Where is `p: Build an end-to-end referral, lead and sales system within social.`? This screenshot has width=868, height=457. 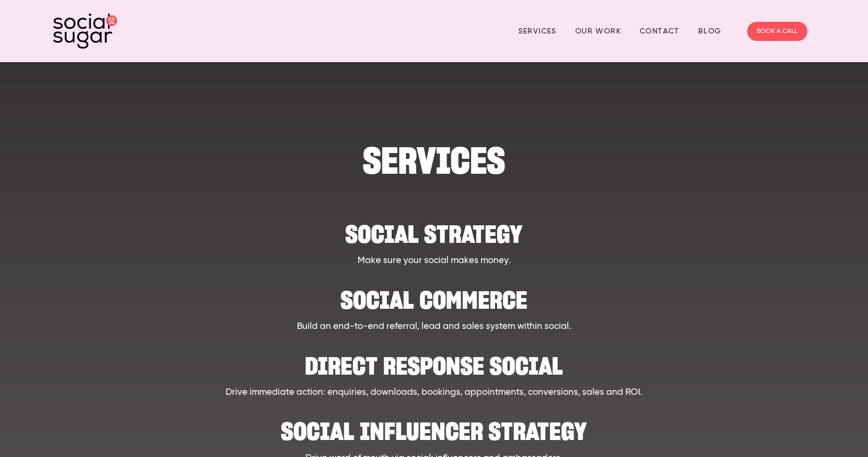
p: Build an end-to-end referral, lead and sales system within social. is located at coordinates (434, 327).